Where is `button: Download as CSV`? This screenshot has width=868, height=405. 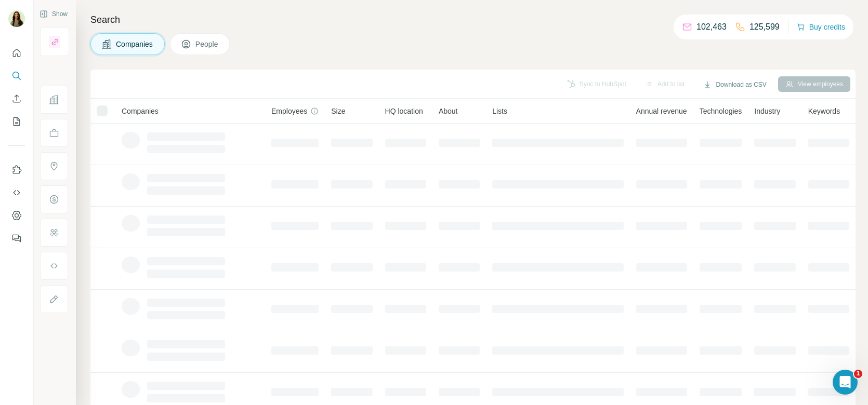
button: Download as CSV is located at coordinates (734, 85).